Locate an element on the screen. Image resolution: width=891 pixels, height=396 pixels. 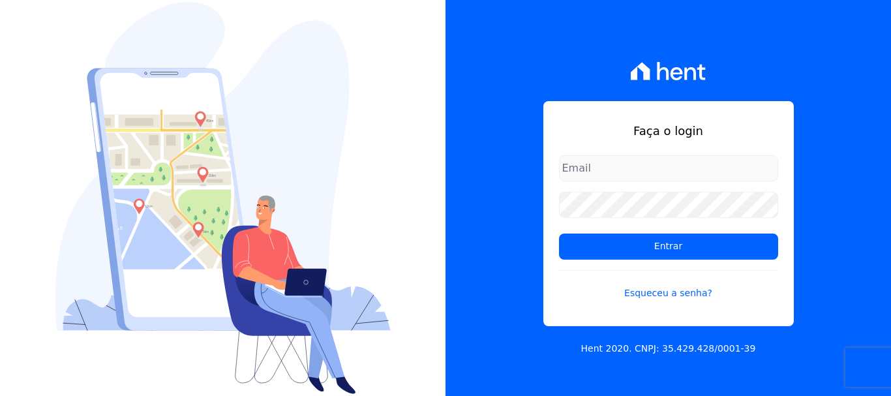
p: Hent 2020. CNPJ: 35.429.428/0001-39 is located at coordinates (668, 348).